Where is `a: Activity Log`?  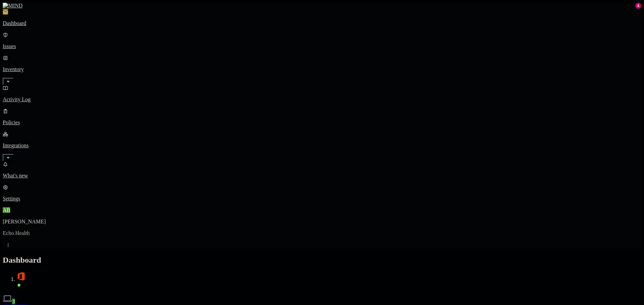
a: Activity Log is located at coordinates (322, 94).